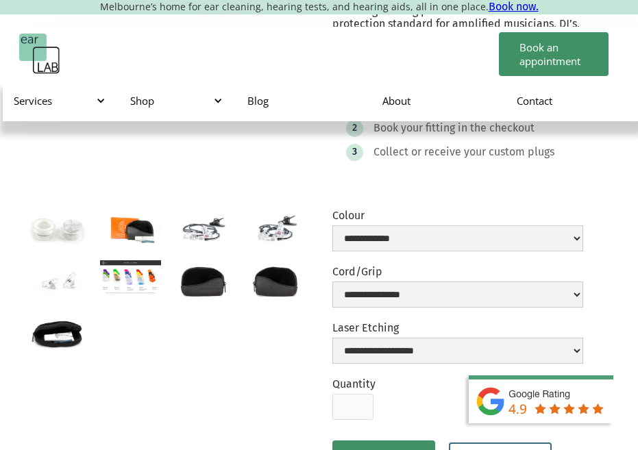  I want to click on a: Book an appointment, so click(554, 54).